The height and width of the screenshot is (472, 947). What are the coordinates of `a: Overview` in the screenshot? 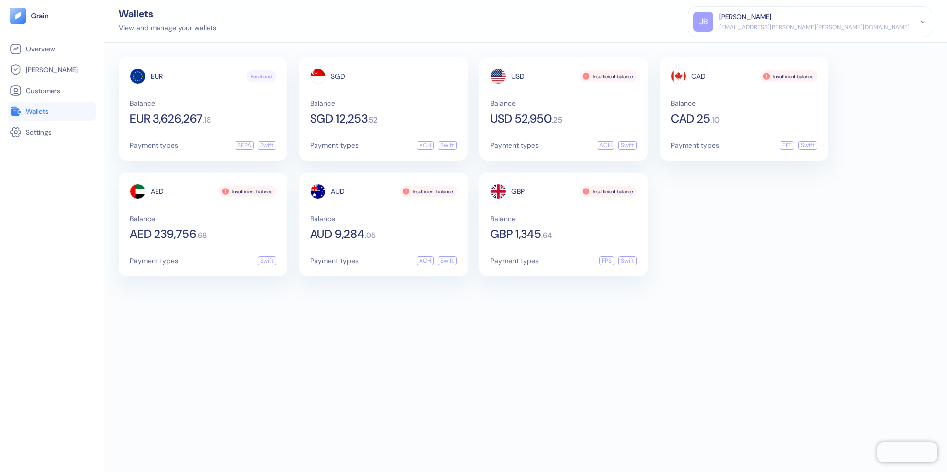 It's located at (51, 49).